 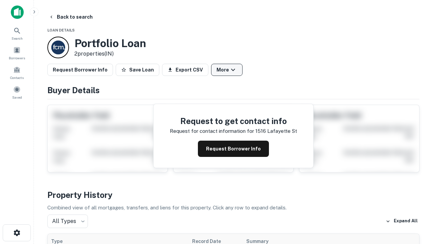 What do you see at coordinates (17, 72) in the screenshot?
I see `div: Contacts` at bounding box center [17, 72].